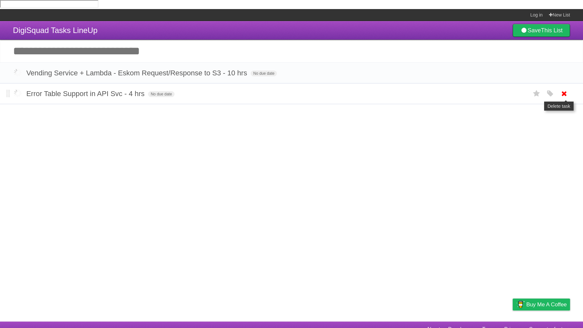  I want to click on a: New List, so click(559, 15).